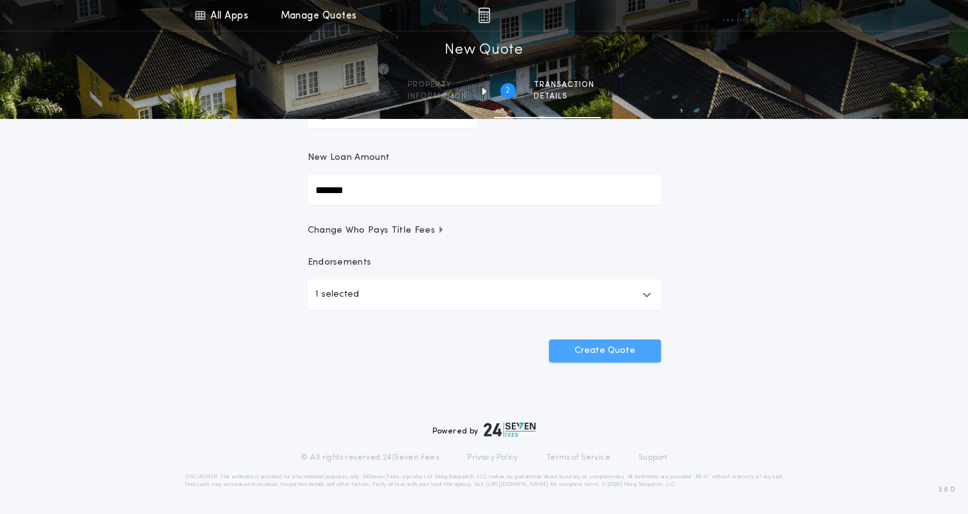 The width and height of the screenshot is (968, 514). Describe the element at coordinates (484, 231) in the screenshot. I see `button: Change Who Pays Title Fees` at that location.